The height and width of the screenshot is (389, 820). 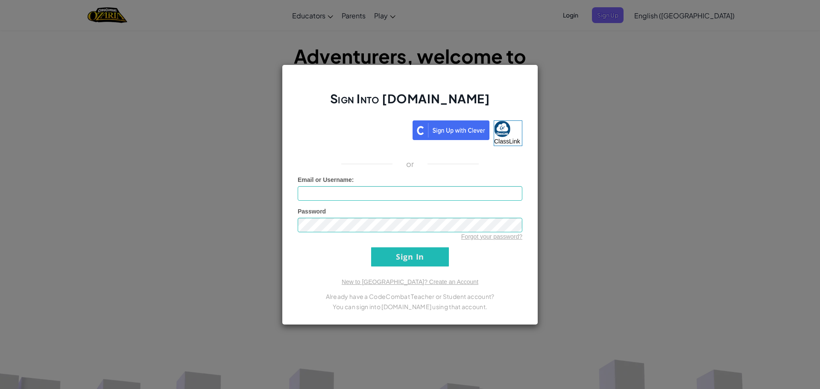 I want to click on img: clever_sso_button@2x.png, so click(x=451, y=130).